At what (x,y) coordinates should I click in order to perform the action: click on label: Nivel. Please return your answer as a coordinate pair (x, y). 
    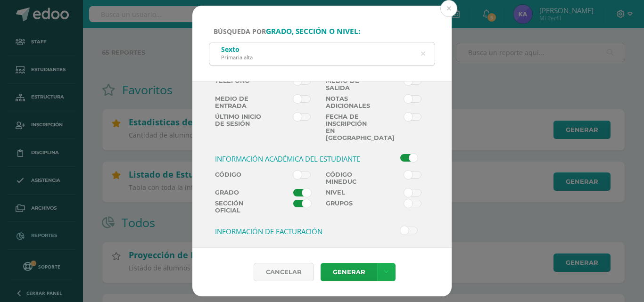
    Looking at the image, I should click on (350, 192).